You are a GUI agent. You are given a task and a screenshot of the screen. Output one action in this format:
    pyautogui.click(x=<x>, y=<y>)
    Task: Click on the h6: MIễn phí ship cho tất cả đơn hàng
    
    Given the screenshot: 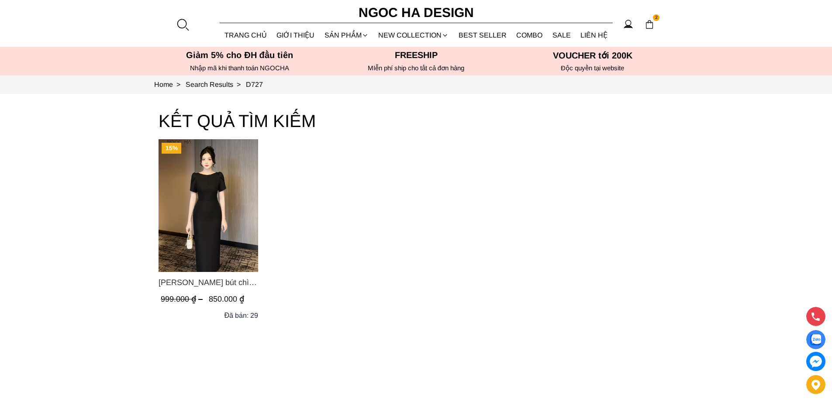 What is the action you would take?
    pyautogui.click(x=416, y=68)
    